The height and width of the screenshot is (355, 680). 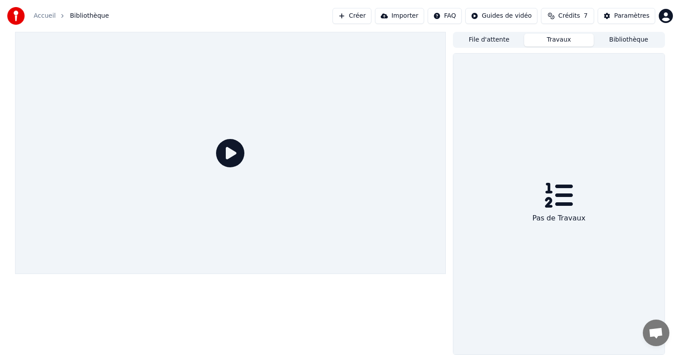 I want to click on img: youka, so click(x=16, y=16).